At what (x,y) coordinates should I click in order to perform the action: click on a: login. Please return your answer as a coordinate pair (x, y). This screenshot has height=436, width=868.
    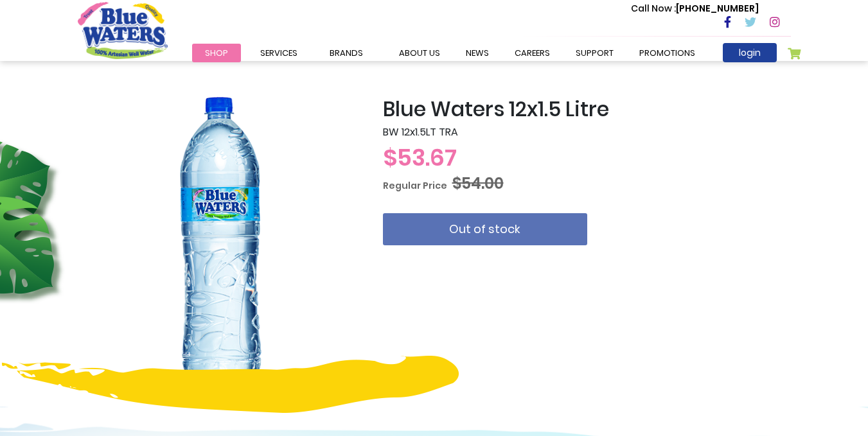
    Looking at the image, I should click on (750, 52).